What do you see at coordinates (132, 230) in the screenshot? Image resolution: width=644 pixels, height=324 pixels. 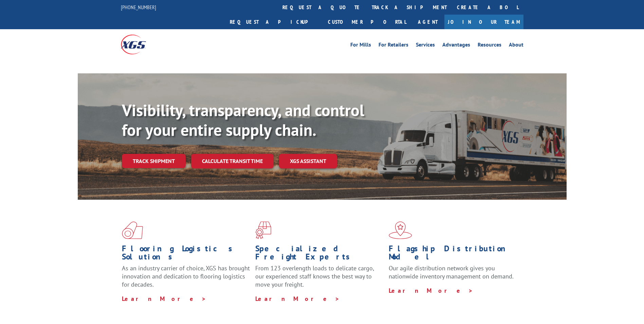 I see `img: xgs-icon-total-supply-chain-intelligence-red` at bounding box center [132, 230].